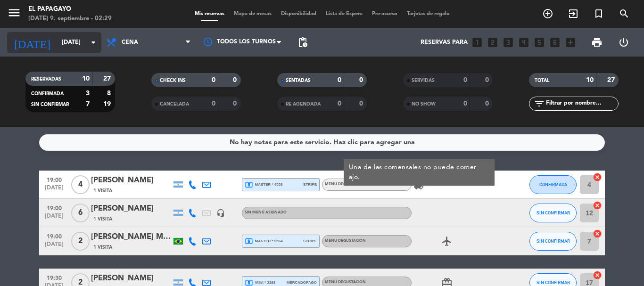 This screenshot has height=286, width=644. What do you see at coordinates (508, 42) in the screenshot?
I see `i: looks_3` at bounding box center [508, 42].